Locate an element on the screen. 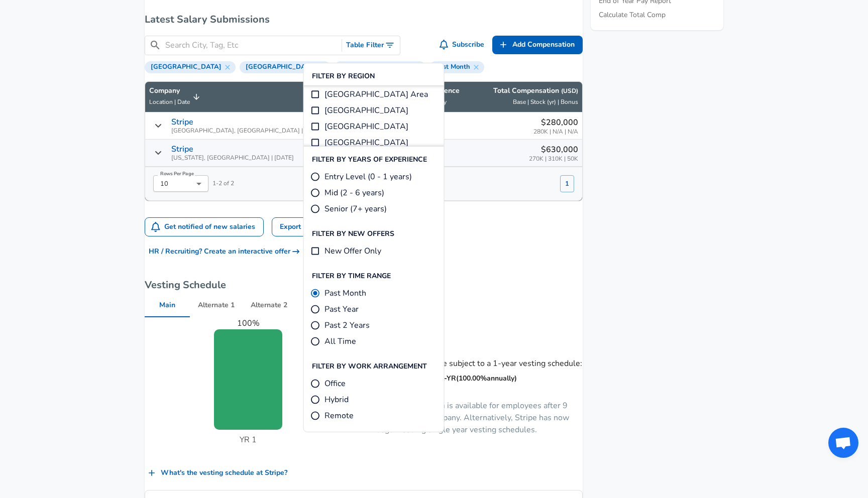 This screenshot has width=868, height=498. p: Total Compensation is located at coordinates (535, 91).